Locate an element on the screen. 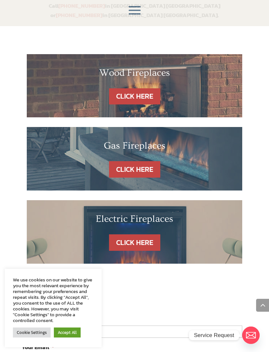 The image size is (269, 352). a: Accept All is located at coordinates (67, 333).